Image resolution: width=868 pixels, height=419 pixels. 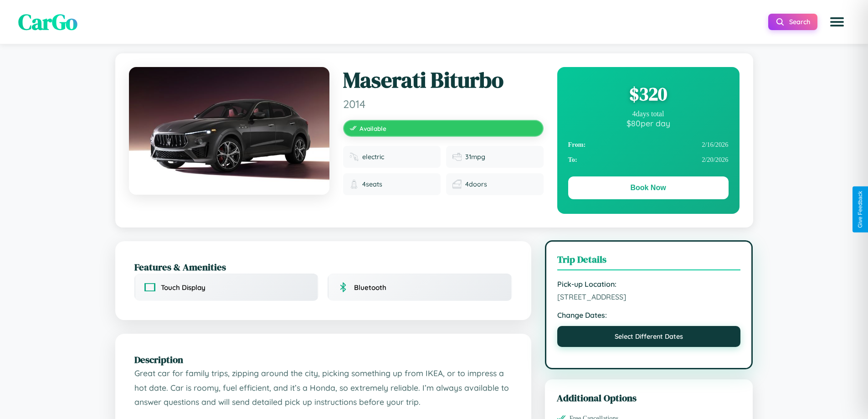 I want to click on div: $ 80 per day, so click(x=648, y=123).